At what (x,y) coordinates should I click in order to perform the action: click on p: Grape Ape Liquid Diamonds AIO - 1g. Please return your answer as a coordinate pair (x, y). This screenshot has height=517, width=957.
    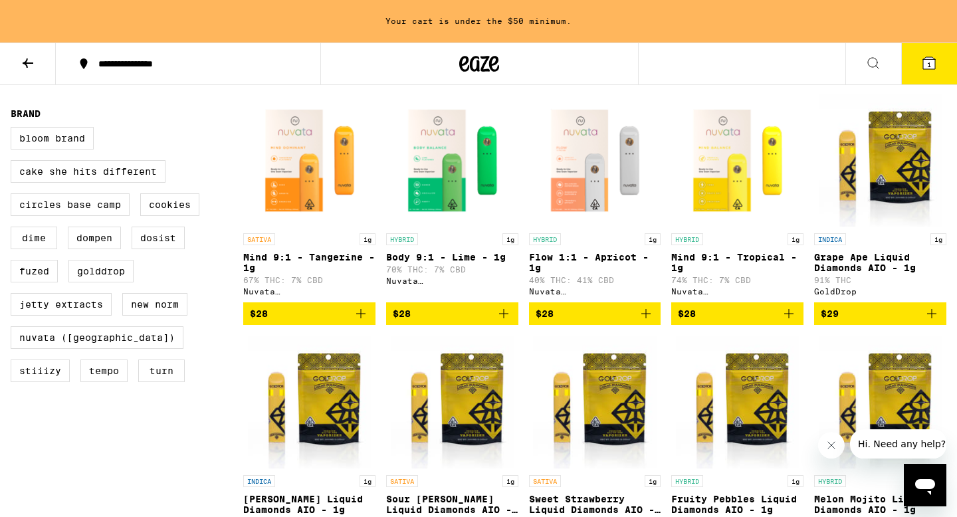
    Looking at the image, I should click on (880, 262).